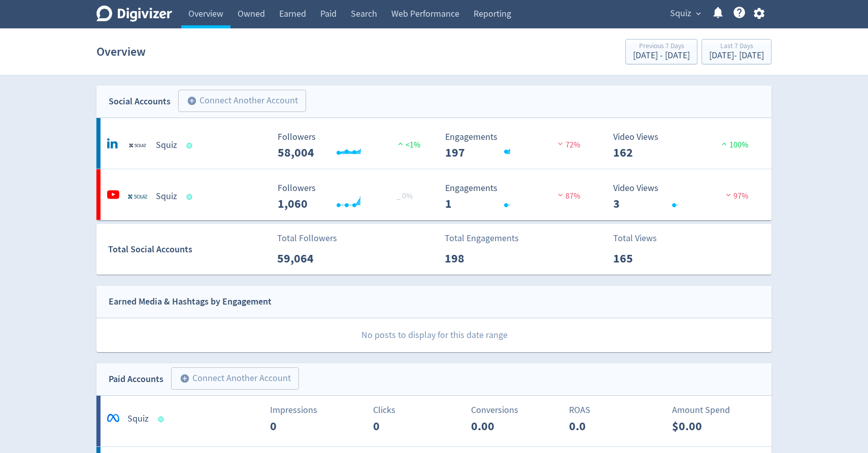 This screenshot has width=868, height=453. What do you see at coordinates (681, 13) in the screenshot?
I see `span: Squiz` at bounding box center [681, 13].